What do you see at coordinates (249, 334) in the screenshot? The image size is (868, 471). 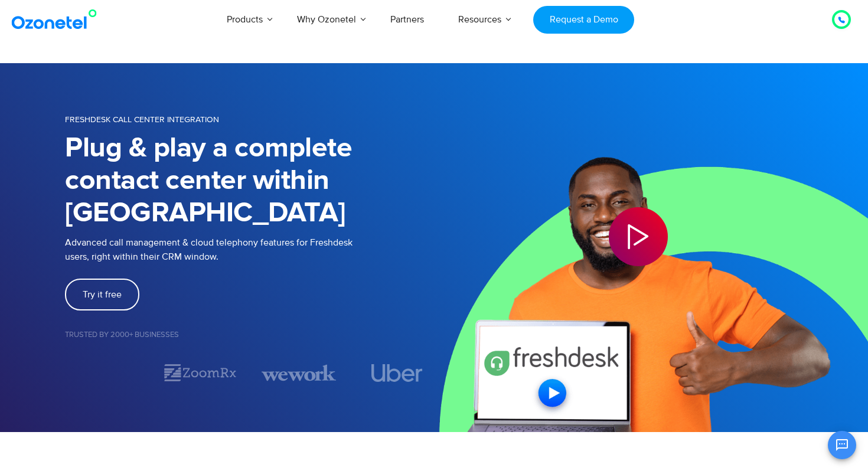 I see `h5: Trusted by 2000+ Businesses` at bounding box center [249, 334].